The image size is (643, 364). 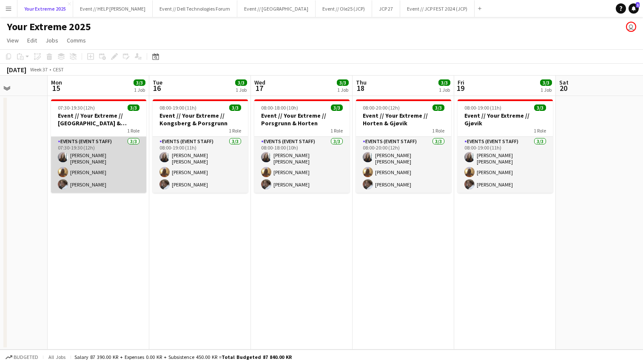 I want to click on h3: Event // Your Extreme // Kongsberg & Porsgrunn, so click(x=200, y=119).